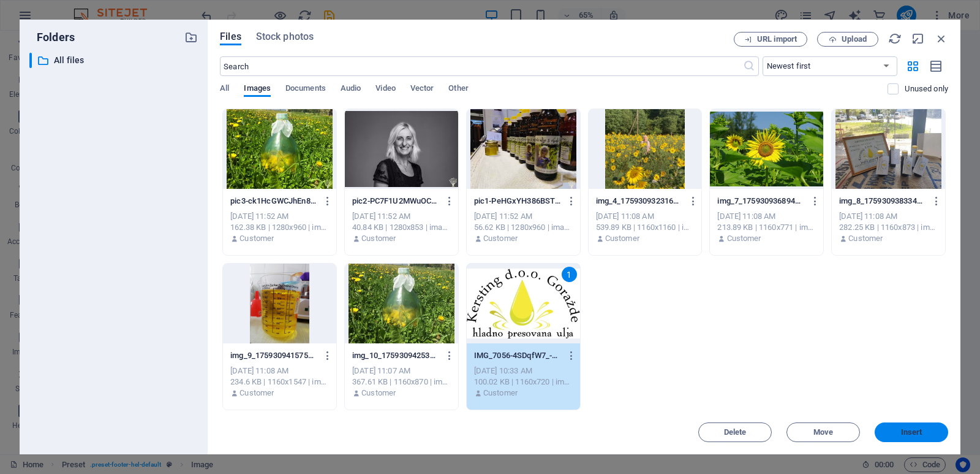 Image resolution: width=980 pixels, height=474 pixels. I want to click on p: pic1-PeHGxYH386BSTrJQZkq1Vw.avif, so click(517, 201).